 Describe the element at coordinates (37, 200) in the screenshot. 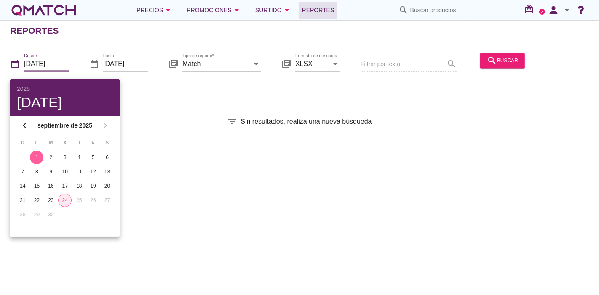

I see `div: 22` at that location.